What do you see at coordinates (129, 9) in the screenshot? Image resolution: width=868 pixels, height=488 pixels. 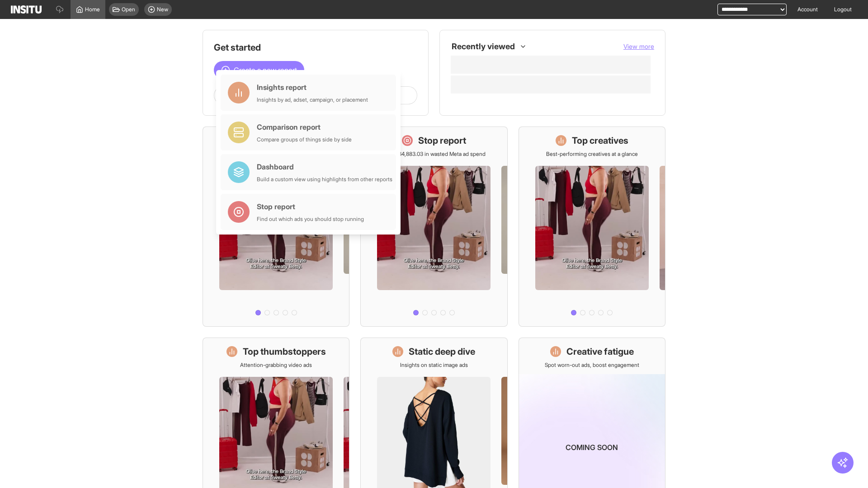 I see `span: Open` at bounding box center [129, 9].